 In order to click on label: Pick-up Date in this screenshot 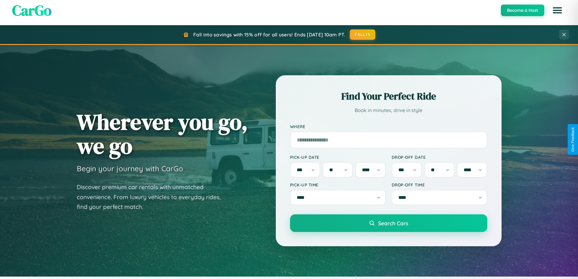, I will do `click(338, 157)`.